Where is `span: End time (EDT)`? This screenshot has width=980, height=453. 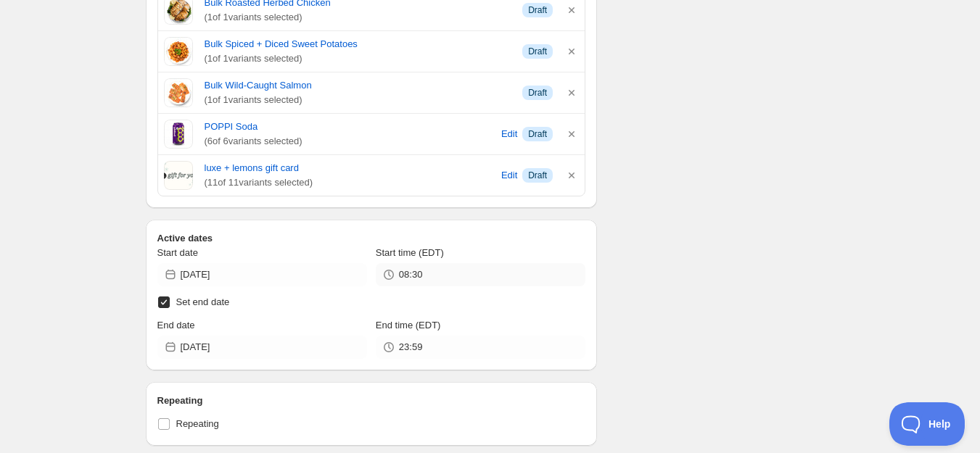 span: End time (EDT) is located at coordinates (408, 325).